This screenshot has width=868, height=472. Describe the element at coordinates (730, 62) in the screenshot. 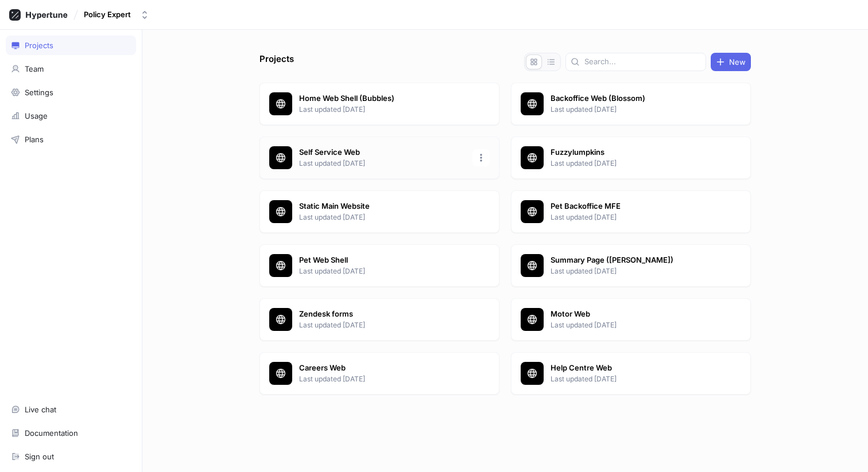

I see `button: New` at that location.